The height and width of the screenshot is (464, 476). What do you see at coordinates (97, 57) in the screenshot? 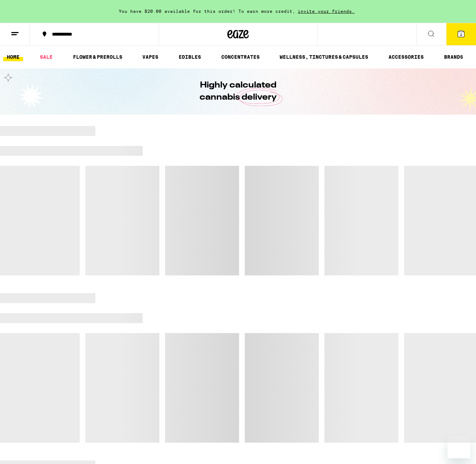
I see `a: FLOWER & PREROLLS` at bounding box center [97, 57].